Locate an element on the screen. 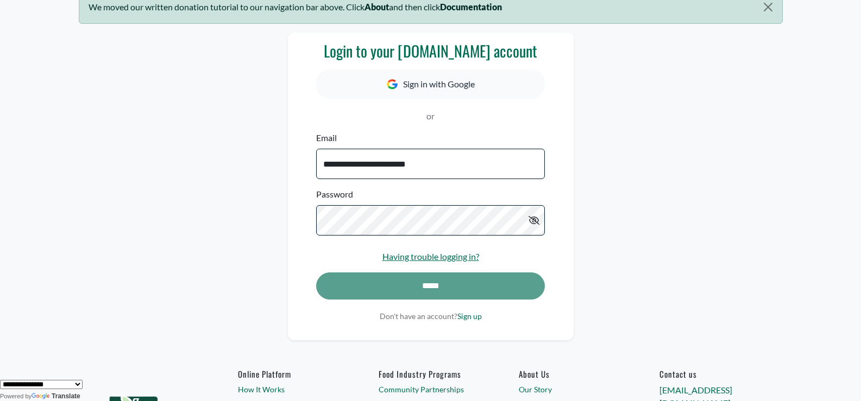  img: Google Translate is located at coordinates (41, 397).